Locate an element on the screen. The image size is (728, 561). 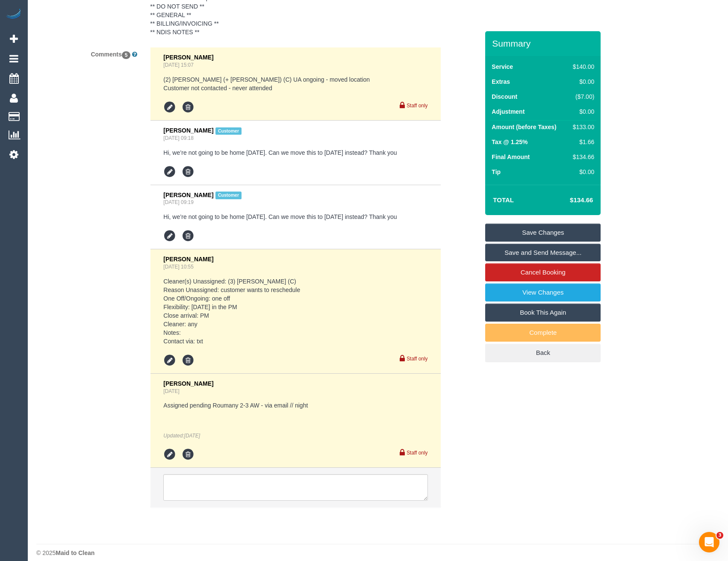
div: $134.66 is located at coordinates (582, 157).